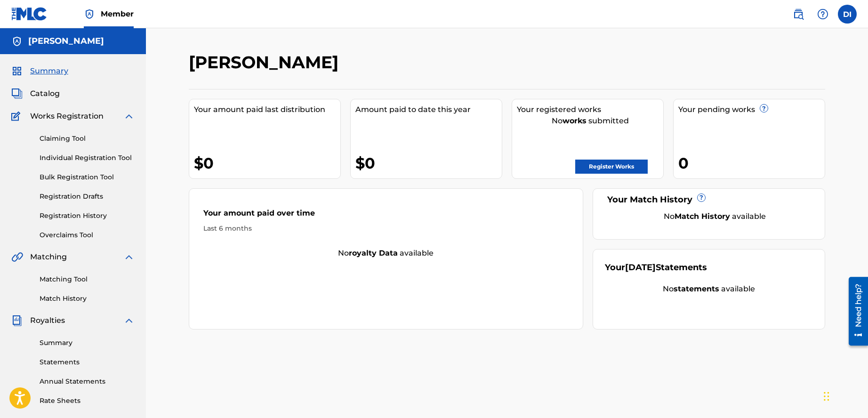 The width and height of the screenshot is (868, 418). What do you see at coordinates (29, 13) in the screenshot?
I see `img: MLC Logo` at bounding box center [29, 13].